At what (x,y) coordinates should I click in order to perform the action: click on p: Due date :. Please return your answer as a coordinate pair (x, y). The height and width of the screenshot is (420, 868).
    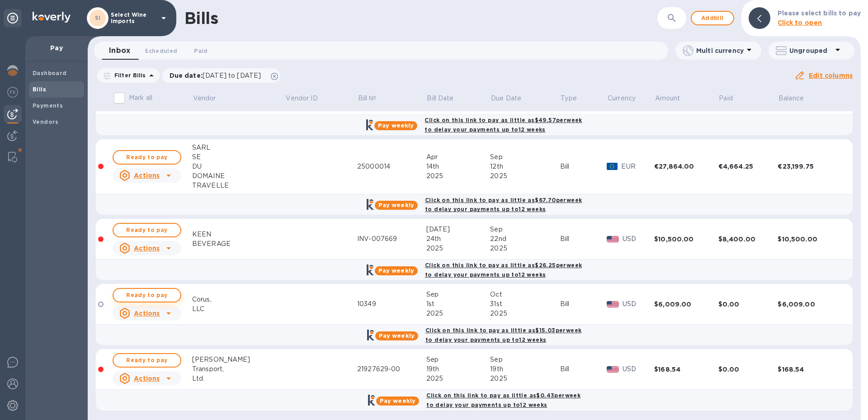
    Looking at the image, I should click on (217, 76).